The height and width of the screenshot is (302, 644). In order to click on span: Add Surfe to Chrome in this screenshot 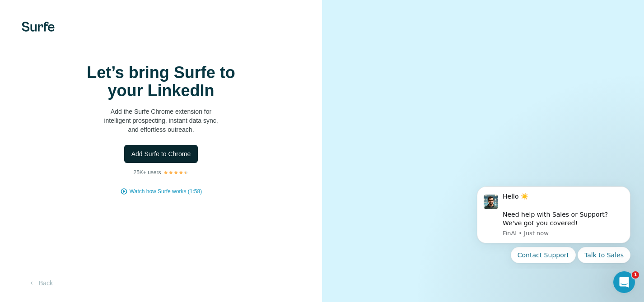, I will do `click(161, 154)`.